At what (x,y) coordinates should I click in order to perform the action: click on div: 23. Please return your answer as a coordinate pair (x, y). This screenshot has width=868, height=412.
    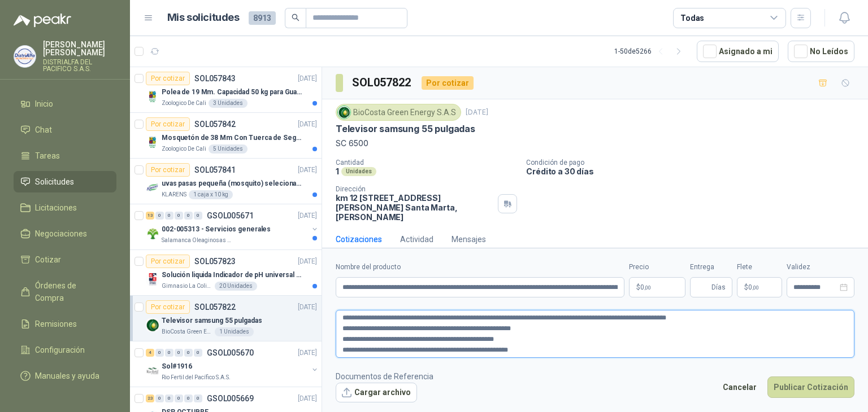
    Looking at the image, I should click on (149, 399).